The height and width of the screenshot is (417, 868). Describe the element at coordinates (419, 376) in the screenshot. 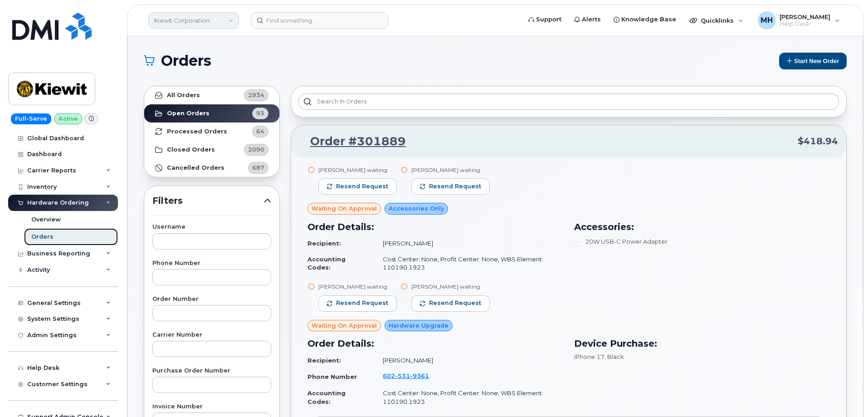

I see `span: 9361` at that location.